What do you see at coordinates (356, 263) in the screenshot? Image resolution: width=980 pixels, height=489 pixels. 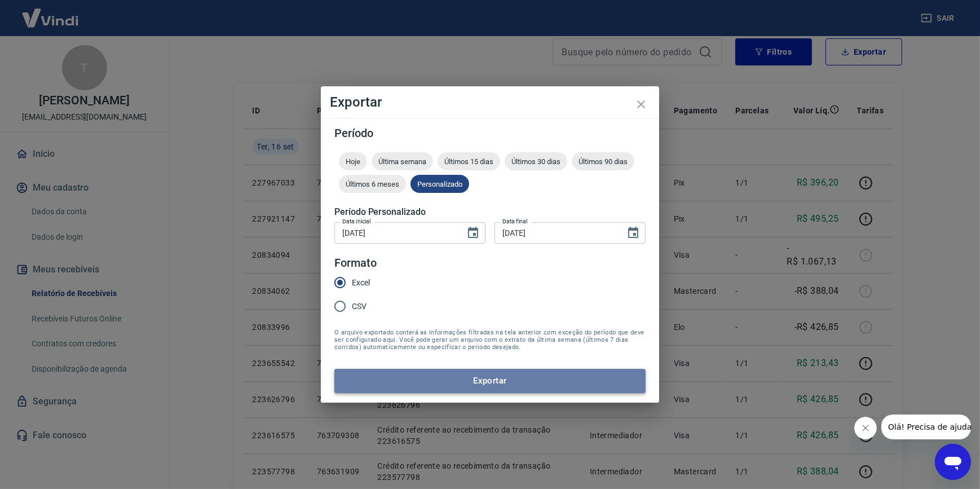 I see `legend: Formato` at bounding box center [356, 263].